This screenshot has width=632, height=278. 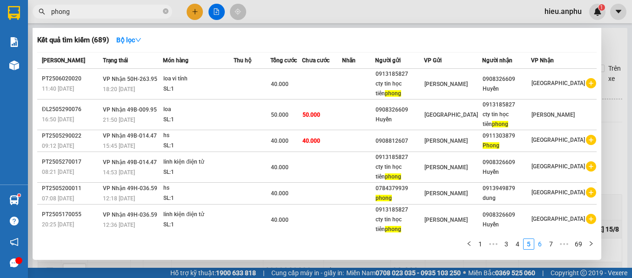 I want to click on span: Phong, so click(x=491, y=146).